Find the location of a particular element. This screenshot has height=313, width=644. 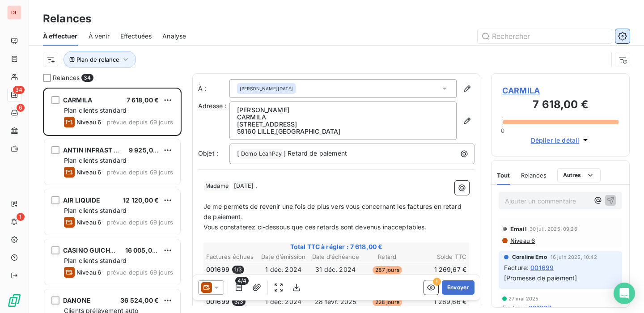

span: 6 is located at coordinates (21, 108).